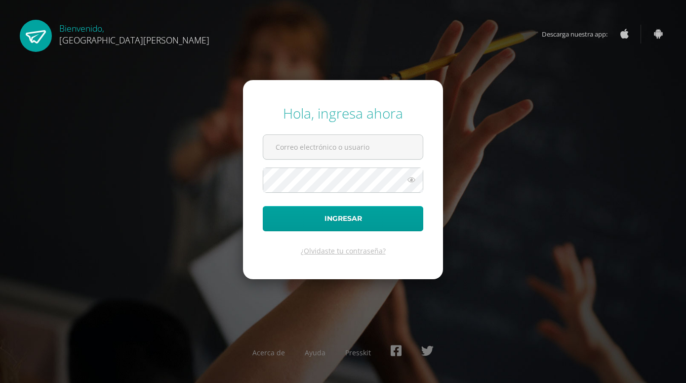 Image resolution: width=686 pixels, height=383 pixels. What do you see at coordinates (358, 352) in the screenshot?
I see `a: Presskit` at bounding box center [358, 352].